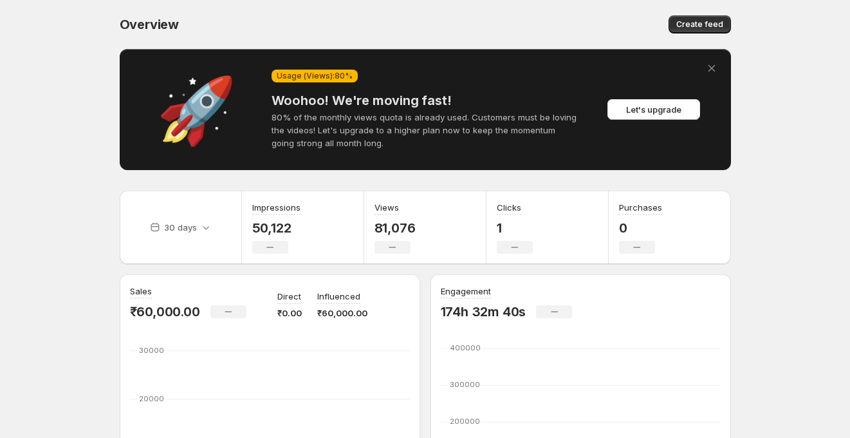 The image size is (850, 438). Describe the element at coordinates (141, 291) in the screenshot. I see `h3: Sales` at that location.